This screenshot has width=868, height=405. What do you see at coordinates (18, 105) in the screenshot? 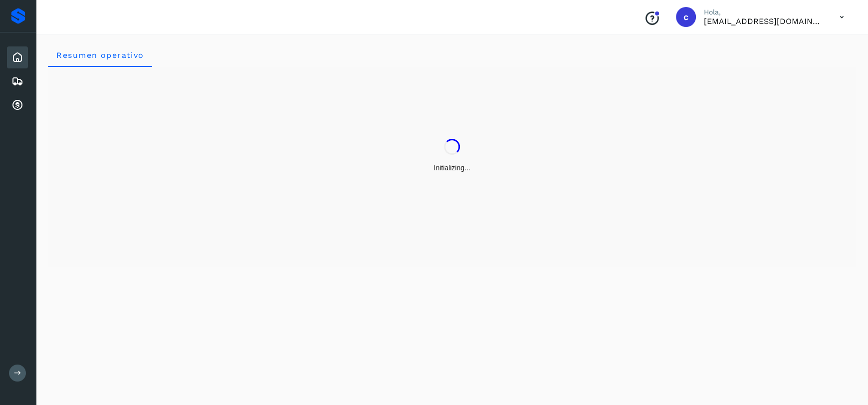
I see `div: Cuentas por cobrar` at bounding box center [18, 105].